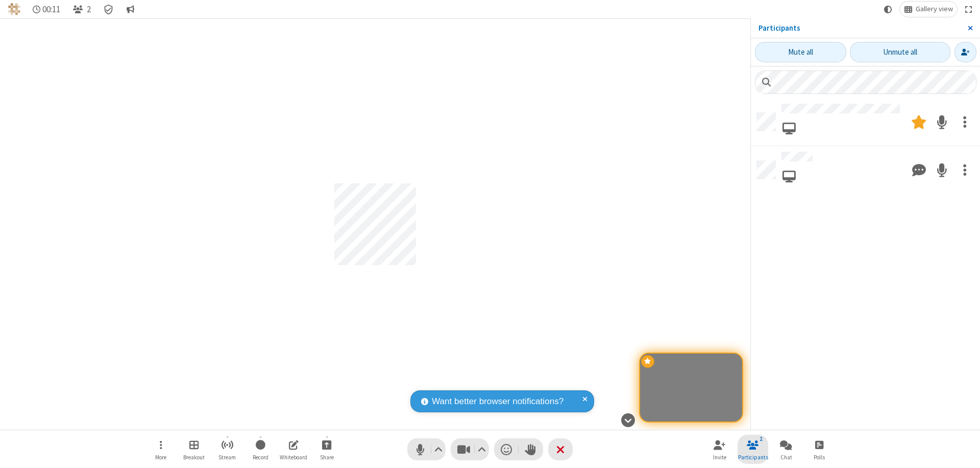 This screenshot has height=468, width=980. What do you see at coordinates (194, 457) in the screenshot?
I see `span: Breakout` at bounding box center [194, 457].